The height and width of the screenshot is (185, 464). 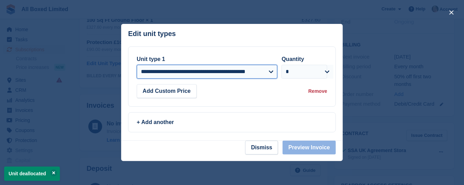 What do you see at coordinates (167, 91) in the screenshot?
I see `button: Add Custom Price` at bounding box center [167, 91].